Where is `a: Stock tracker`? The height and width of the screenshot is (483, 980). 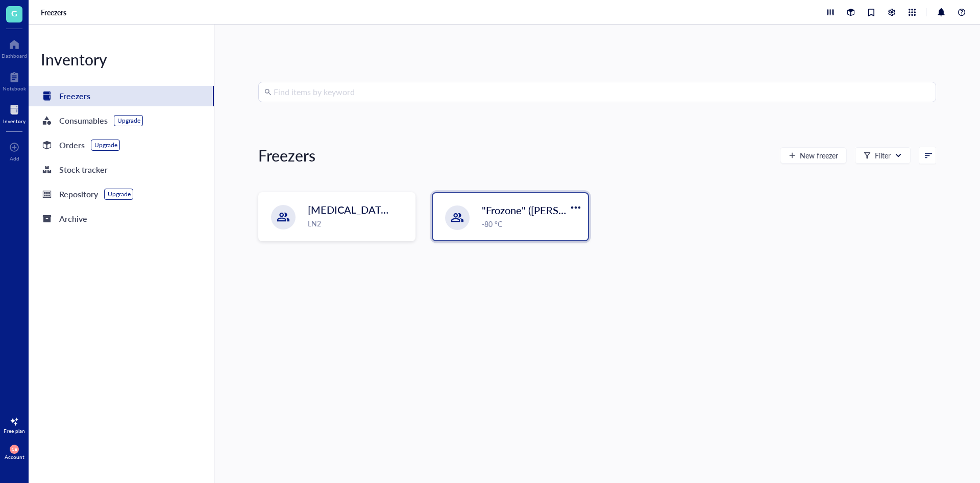
a: Stock tracker is located at coordinates (121, 169).